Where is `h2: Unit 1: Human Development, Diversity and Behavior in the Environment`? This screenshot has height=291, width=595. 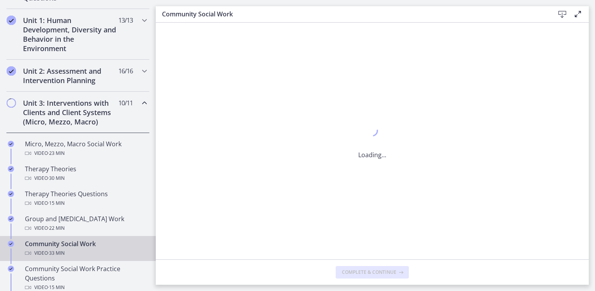
h2: Unit 1: Human Development, Diversity and Behavior in the Environment is located at coordinates (71, 34).